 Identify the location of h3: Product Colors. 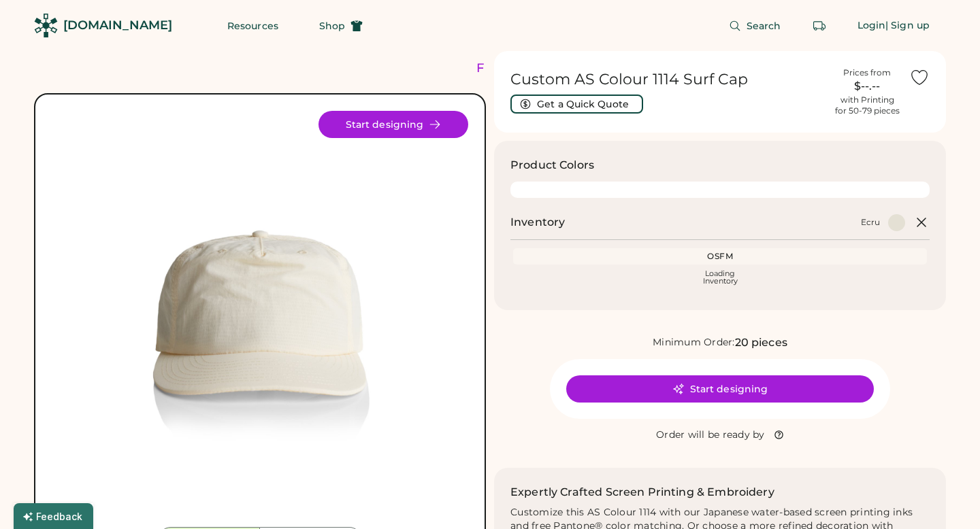
(552, 165).